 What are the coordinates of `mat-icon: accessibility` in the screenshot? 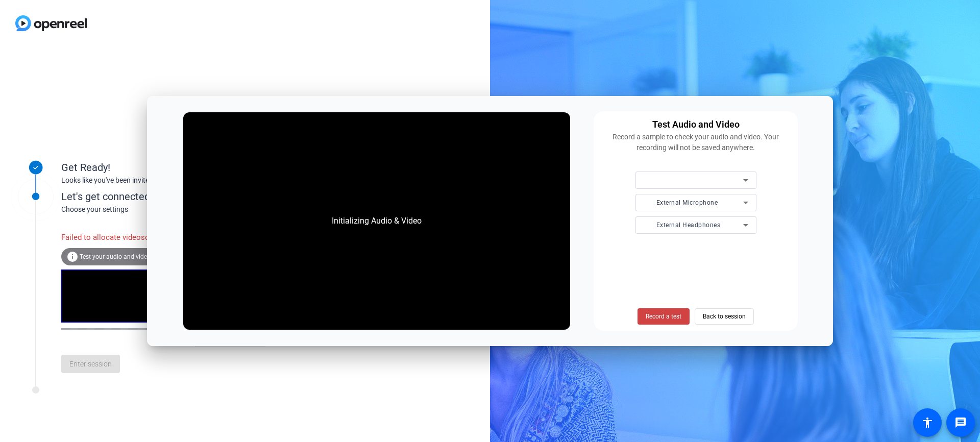 It's located at (927, 423).